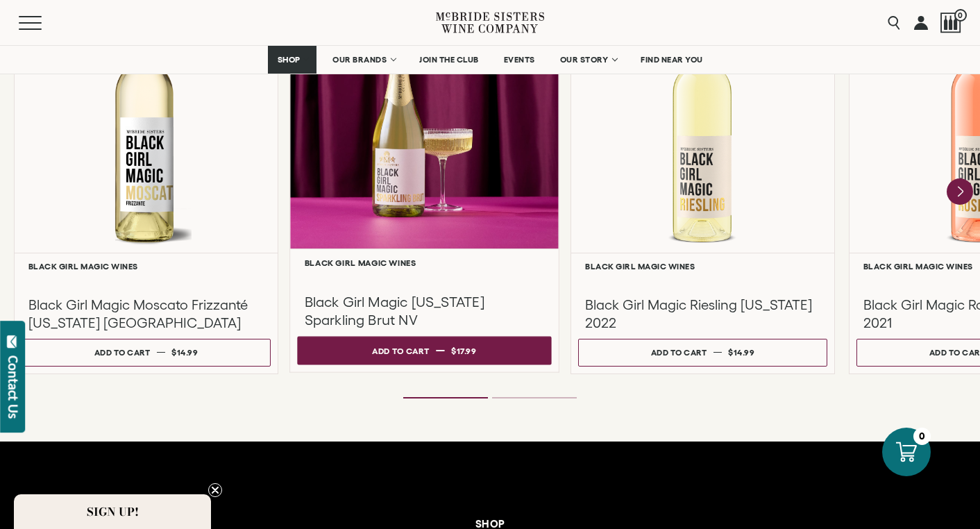 This screenshot has height=529, width=980. I want to click on span: EVENTS, so click(519, 60).